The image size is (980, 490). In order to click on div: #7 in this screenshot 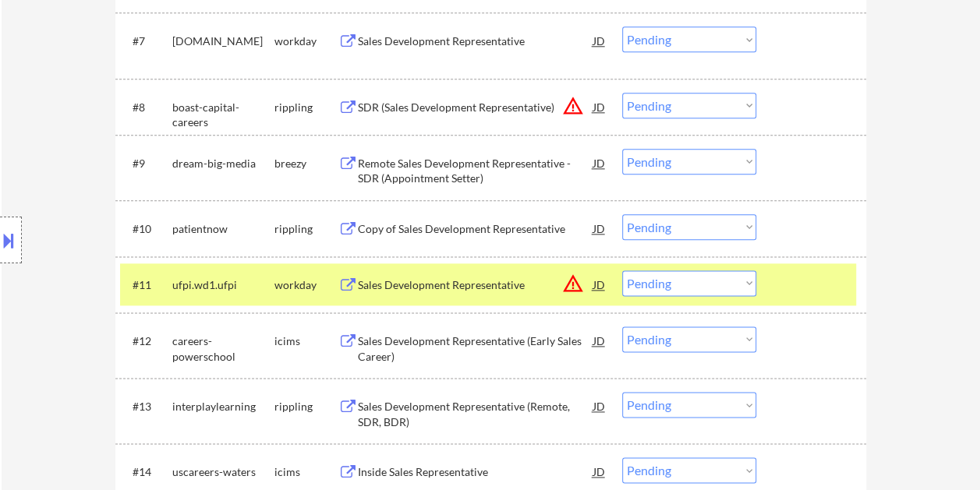, I will do `click(146, 42)`.